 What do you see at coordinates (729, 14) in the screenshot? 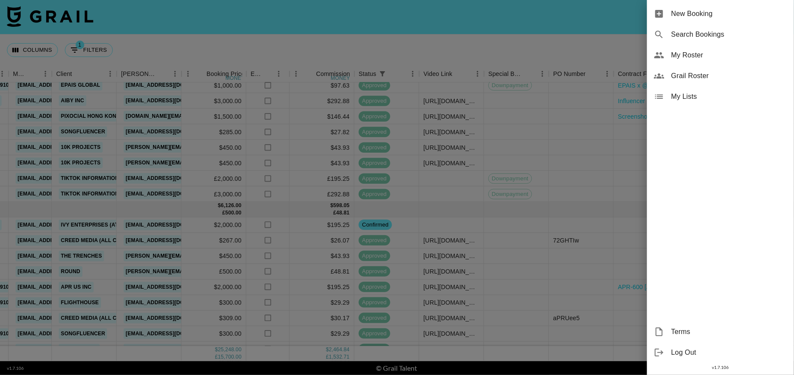
I see `span: New Booking` at bounding box center [729, 14].